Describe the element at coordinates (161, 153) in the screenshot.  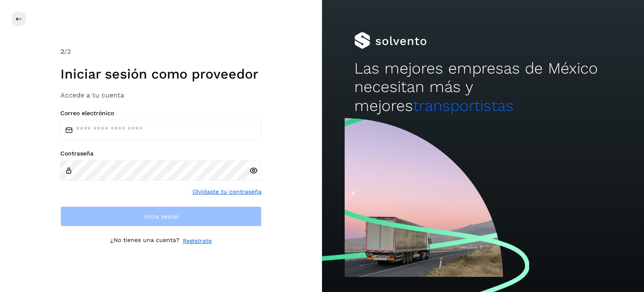
I see `label: Contraseña` at that location.